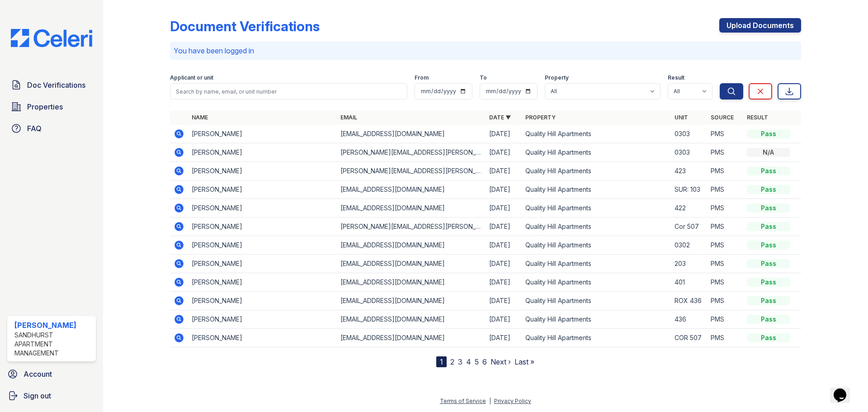 This screenshot has width=868, height=412. I want to click on td: ROX 436, so click(689, 301).